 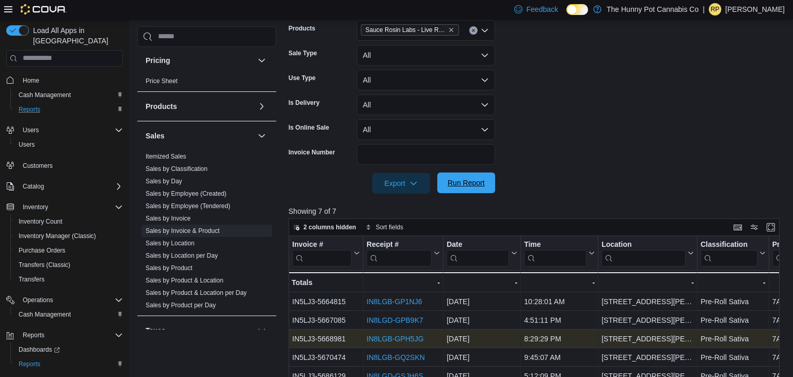 I want to click on div: IN5LJ3-5668981, so click(x=326, y=339).